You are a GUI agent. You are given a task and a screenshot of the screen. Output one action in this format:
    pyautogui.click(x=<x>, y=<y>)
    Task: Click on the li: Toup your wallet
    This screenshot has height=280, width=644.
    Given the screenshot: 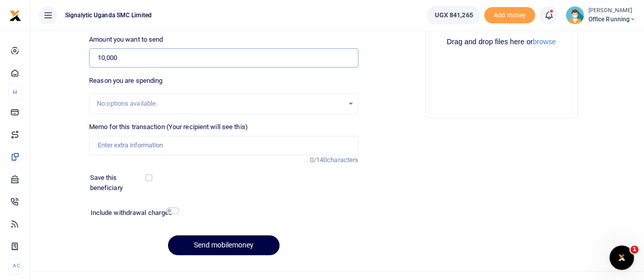 What is the action you would take?
    pyautogui.click(x=510, y=15)
    